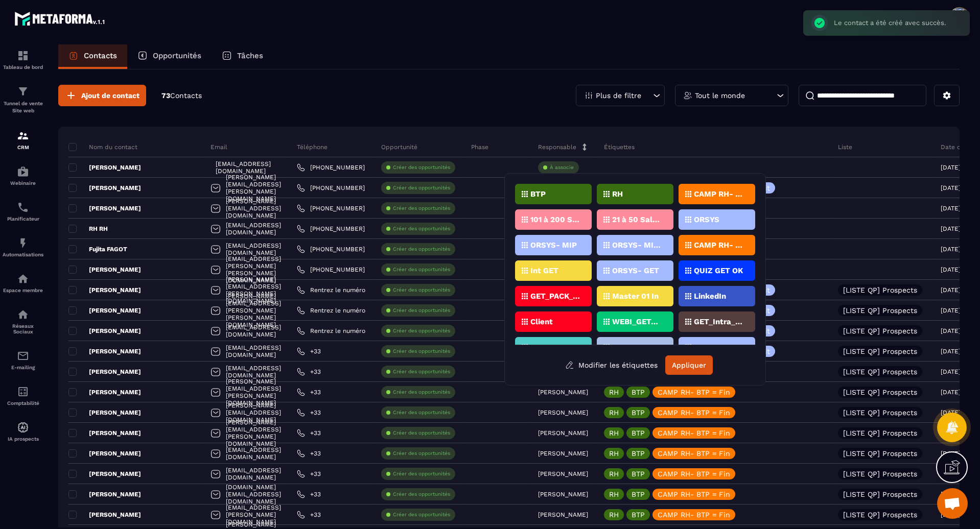 This screenshot has height=529, width=980. What do you see at coordinates (611, 365) in the screenshot?
I see `button: Modifier les étiquettes` at bounding box center [611, 365].